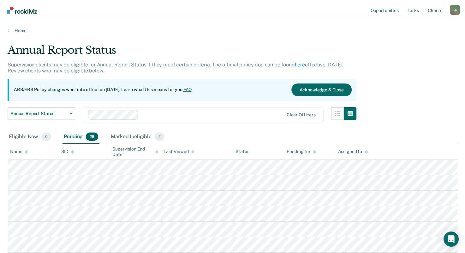 This screenshot has width=465, height=253. I want to click on div: Clear officers, so click(301, 115).